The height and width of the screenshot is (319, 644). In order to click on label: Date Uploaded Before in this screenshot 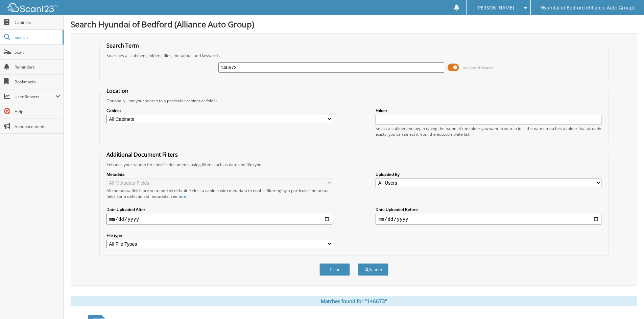, I will do `click(488, 209)`.